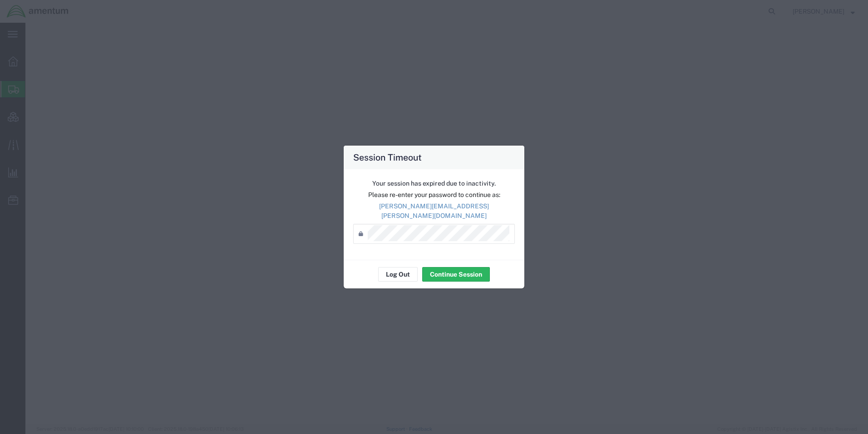 The image size is (868, 434). I want to click on h4: Session Timeout, so click(387, 157).